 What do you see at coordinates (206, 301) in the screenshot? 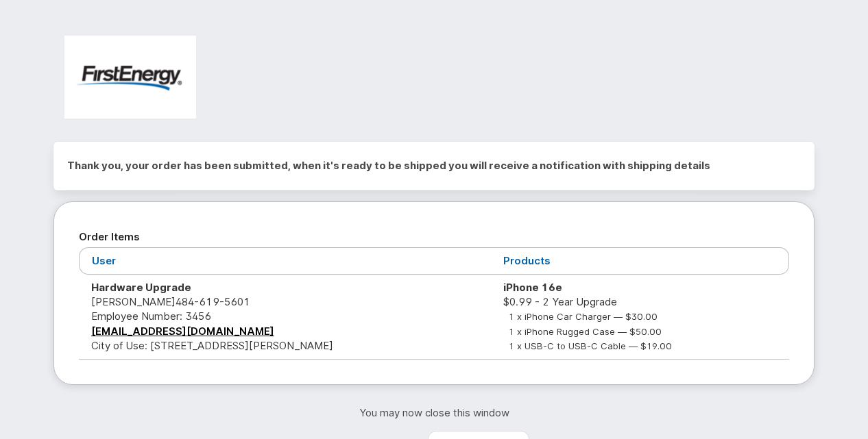
I see `span: 619` at bounding box center [206, 301].